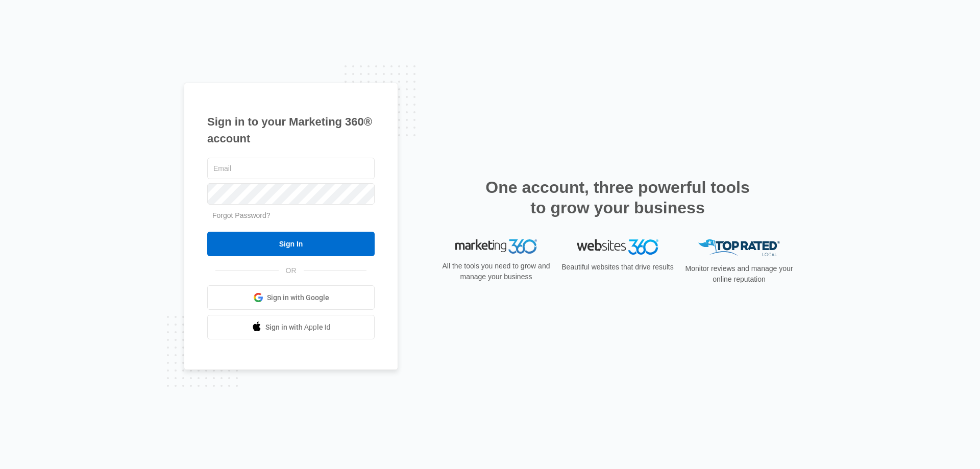  Describe the element at coordinates (242, 215) in the screenshot. I see `a: Forgot Password?` at that location.